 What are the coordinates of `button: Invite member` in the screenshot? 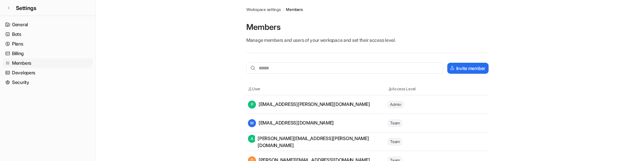 It's located at (468, 68).